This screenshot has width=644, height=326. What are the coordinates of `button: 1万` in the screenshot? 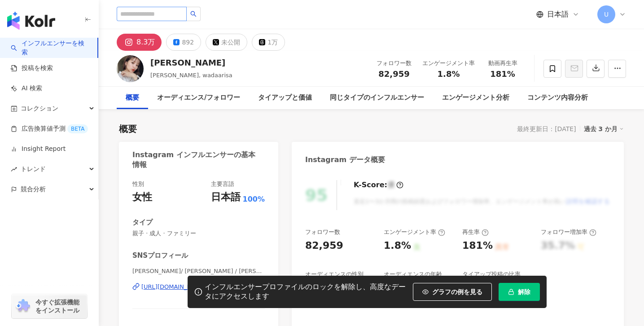 It's located at (269, 42).